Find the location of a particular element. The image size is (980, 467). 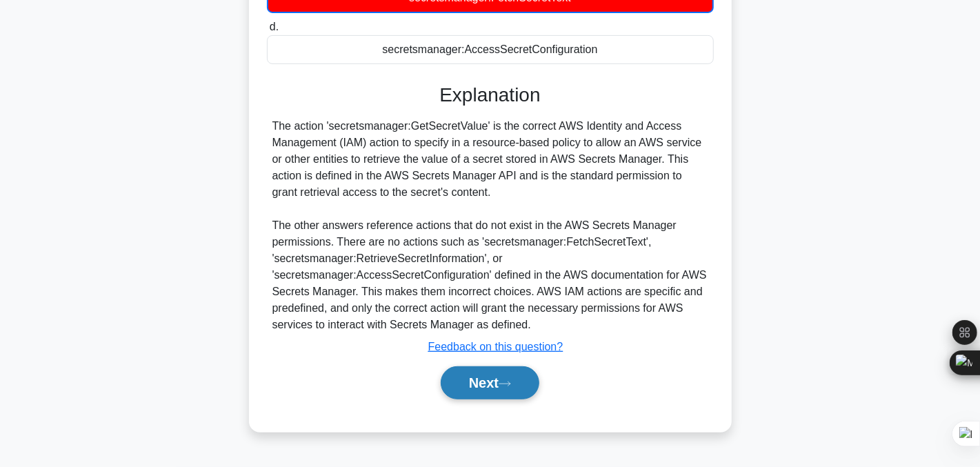

div: secretsmanager:AccessSecretConfiguration is located at coordinates (490, 49).